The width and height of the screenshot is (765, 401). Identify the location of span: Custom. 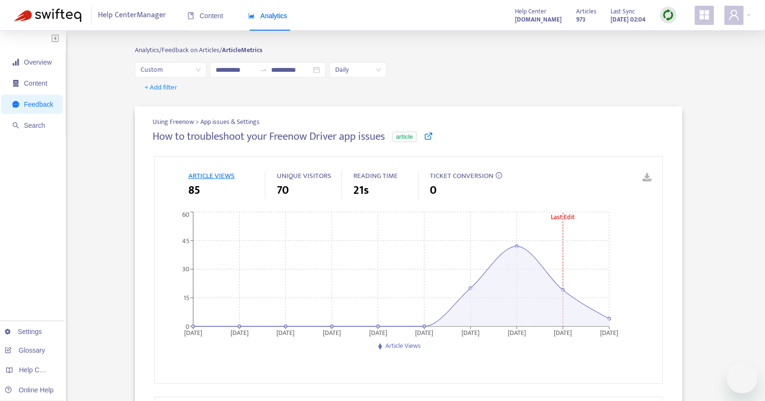
(171, 70).